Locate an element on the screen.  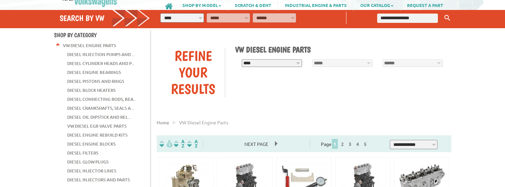
a: 4 is located at coordinates (358, 144).